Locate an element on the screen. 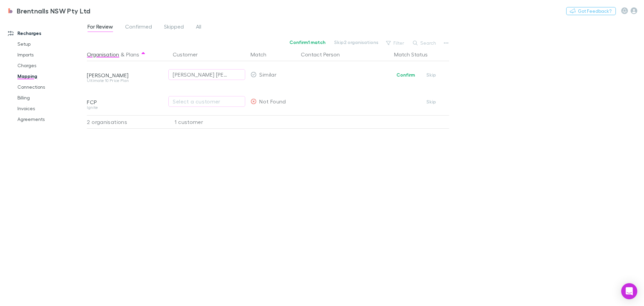 The width and height of the screenshot is (644, 306). a: Recharges is located at coordinates (46, 33).